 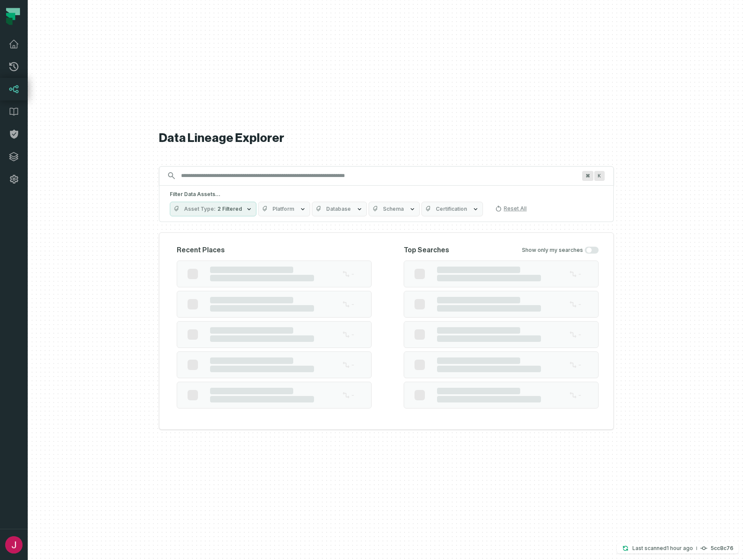 What do you see at coordinates (722, 548) in the screenshot?
I see `h4: 5cc8c76` at bounding box center [722, 548].